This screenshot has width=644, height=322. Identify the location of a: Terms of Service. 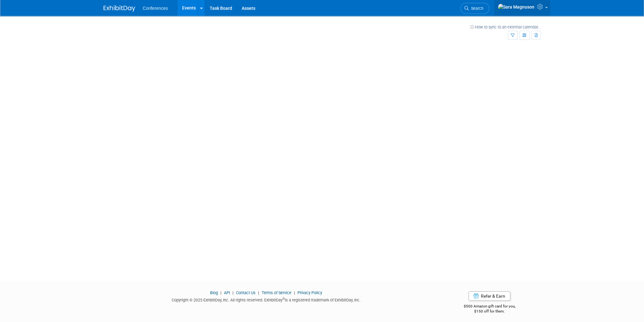
(277, 293).